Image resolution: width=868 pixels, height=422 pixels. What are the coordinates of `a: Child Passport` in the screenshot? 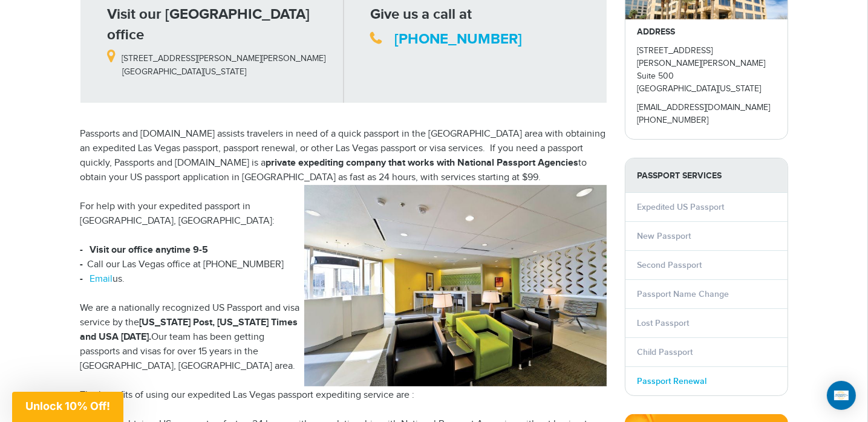 It's located at (665, 352).